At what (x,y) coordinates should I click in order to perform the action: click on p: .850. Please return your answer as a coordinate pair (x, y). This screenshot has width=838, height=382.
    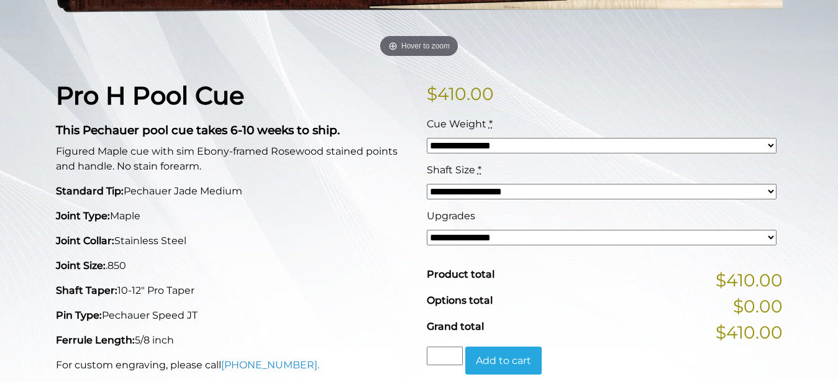
    Looking at the image, I should click on (234, 266).